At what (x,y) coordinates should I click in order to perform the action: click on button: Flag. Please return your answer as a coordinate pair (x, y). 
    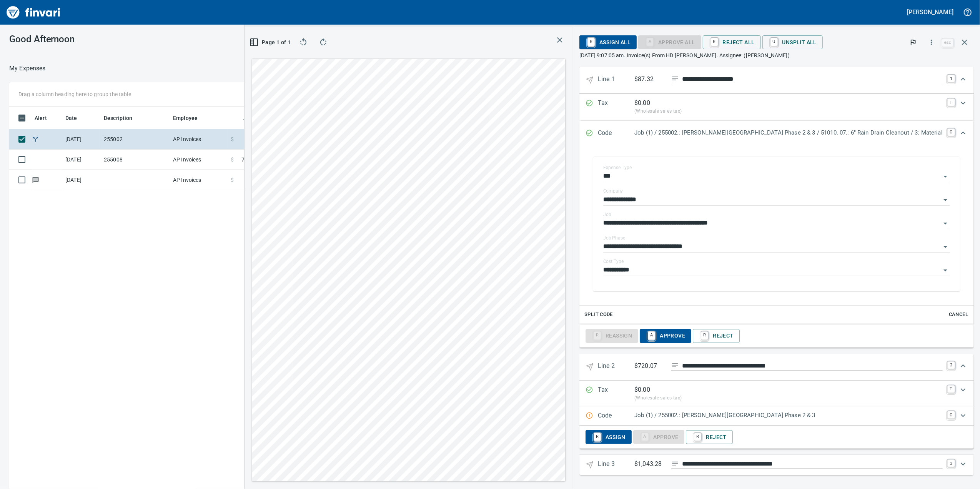
    Looking at the image, I should click on (913, 42).